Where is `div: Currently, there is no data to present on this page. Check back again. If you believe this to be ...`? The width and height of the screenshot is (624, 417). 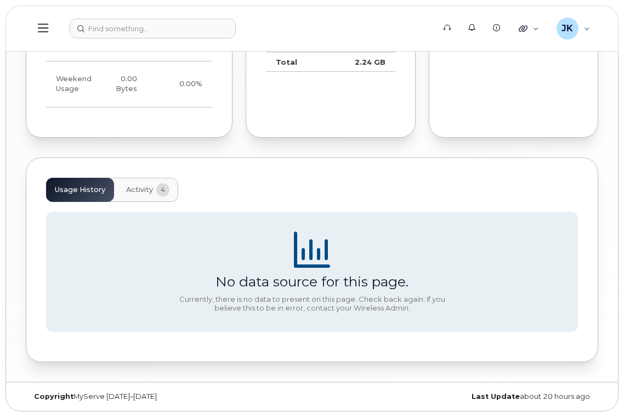 div: Currently, there is no data to present on this page. Check back again. If you believe this to be ... is located at coordinates (312, 303).